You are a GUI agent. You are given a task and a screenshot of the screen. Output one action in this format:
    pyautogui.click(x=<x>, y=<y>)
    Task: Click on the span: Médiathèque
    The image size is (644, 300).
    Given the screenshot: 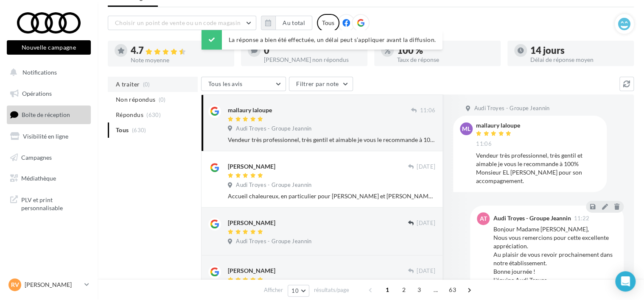 What is the action you would take?
    pyautogui.click(x=39, y=178)
    